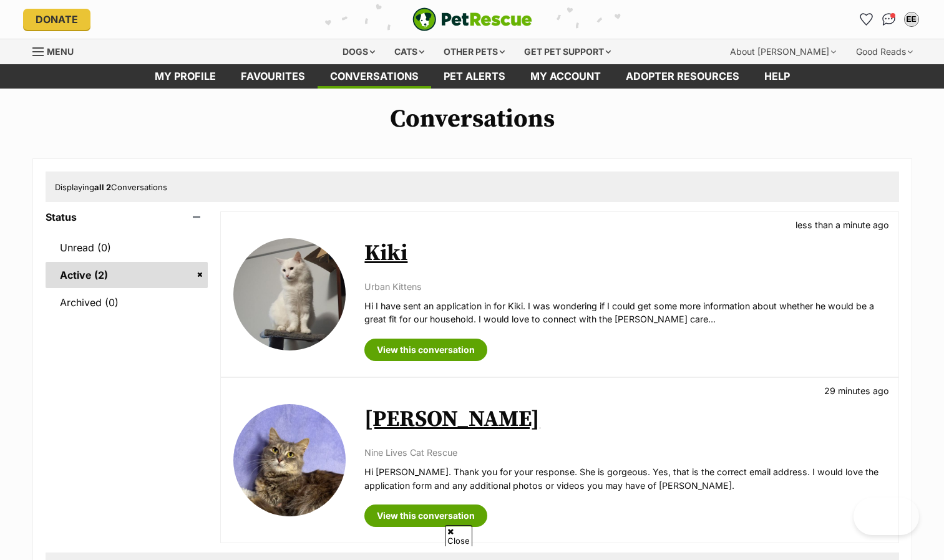 Image resolution: width=944 pixels, height=560 pixels. What do you see at coordinates (57, 19) in the screenshot?
I see `a: Donate` at bounding box center [57, 19].